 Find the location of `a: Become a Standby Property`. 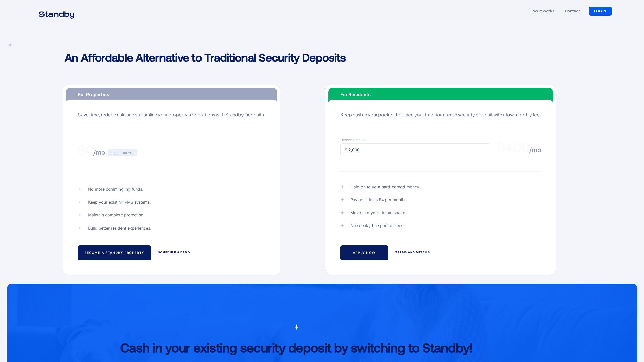

a: Become a Standby Property is located at coordinates (115, 253).